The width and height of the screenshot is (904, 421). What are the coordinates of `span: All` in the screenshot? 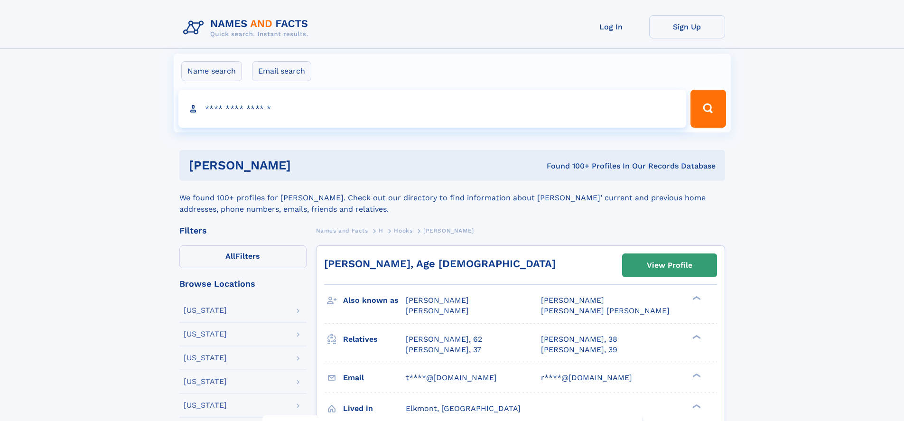 It's located at (230, 256).